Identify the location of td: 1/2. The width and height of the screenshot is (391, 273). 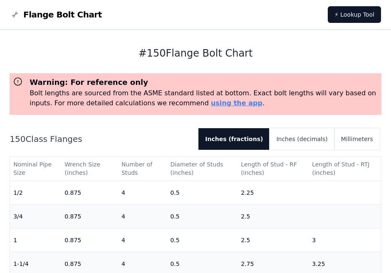
(35, 192).